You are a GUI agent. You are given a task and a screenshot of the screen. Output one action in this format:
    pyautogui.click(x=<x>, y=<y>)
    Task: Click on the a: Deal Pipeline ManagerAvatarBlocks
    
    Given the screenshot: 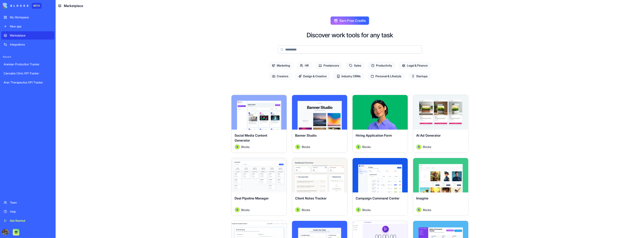 What is the action you would take?
    pyautogui.click(x=259, y=187)
    